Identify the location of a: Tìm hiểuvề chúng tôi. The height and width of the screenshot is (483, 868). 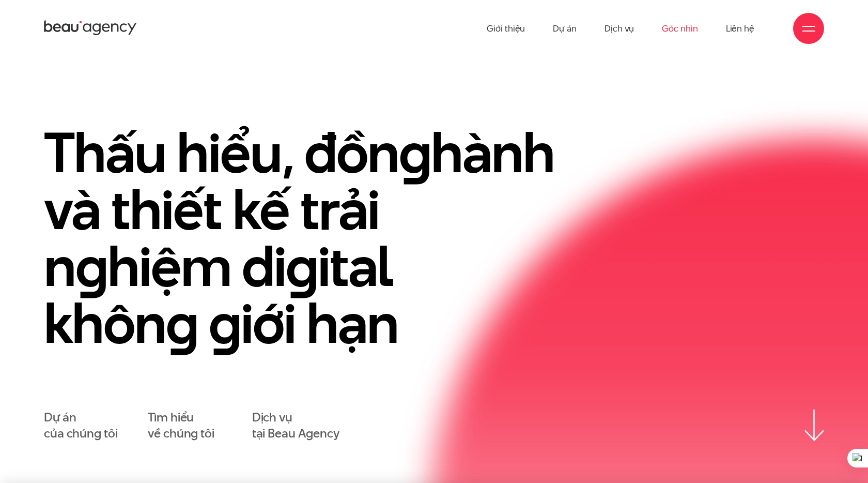
(181, 426).